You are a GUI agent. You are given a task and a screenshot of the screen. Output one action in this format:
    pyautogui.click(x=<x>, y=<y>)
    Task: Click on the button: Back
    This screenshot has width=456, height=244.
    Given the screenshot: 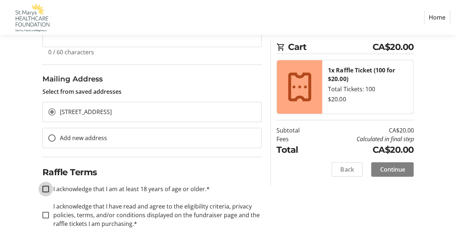 What is the action you would take?
    pyautogui.click(x=347, y=170)
    